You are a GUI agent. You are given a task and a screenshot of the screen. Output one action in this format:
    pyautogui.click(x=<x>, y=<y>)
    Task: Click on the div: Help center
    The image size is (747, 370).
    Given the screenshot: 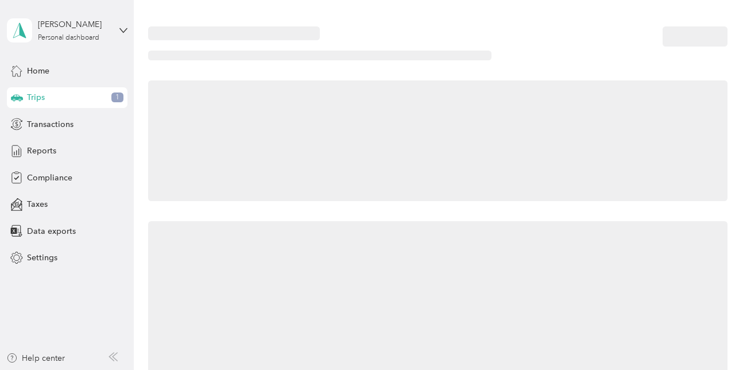 What is the action you would take?
    pyautogui.click(x=36, y=358)
    